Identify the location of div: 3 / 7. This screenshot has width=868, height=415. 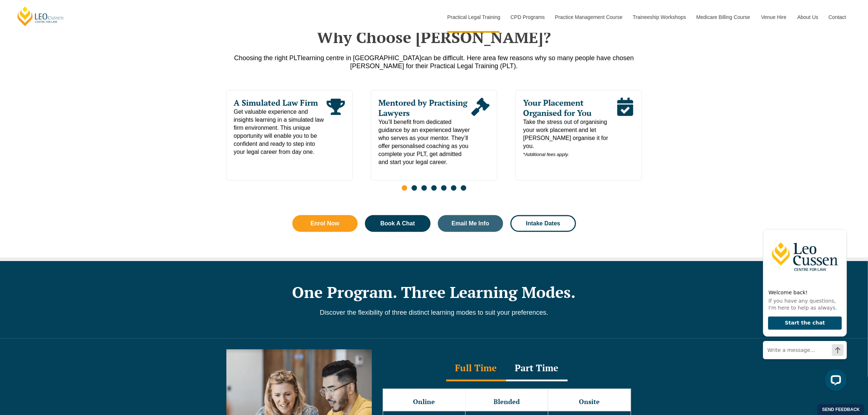
(578, 135).